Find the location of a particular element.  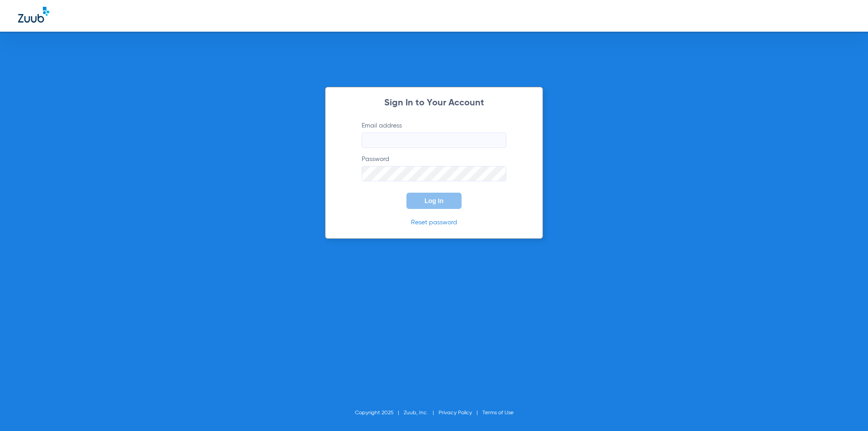

span: Log In is located at coordinates (434, 201).